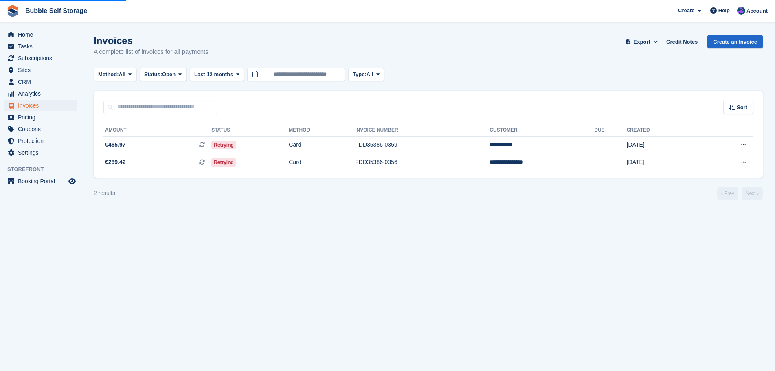  I want to click on button: Method: All, so click(115, 75).